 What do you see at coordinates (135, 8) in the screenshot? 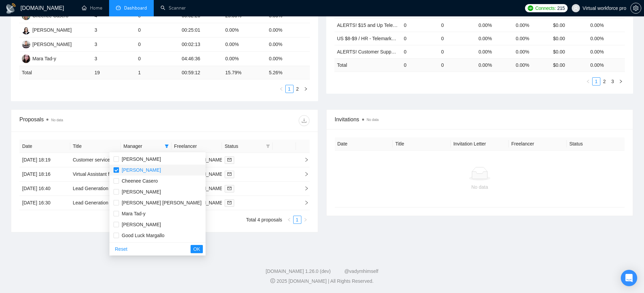
I see `span: Dashboard` at bounding box center [135, 8].